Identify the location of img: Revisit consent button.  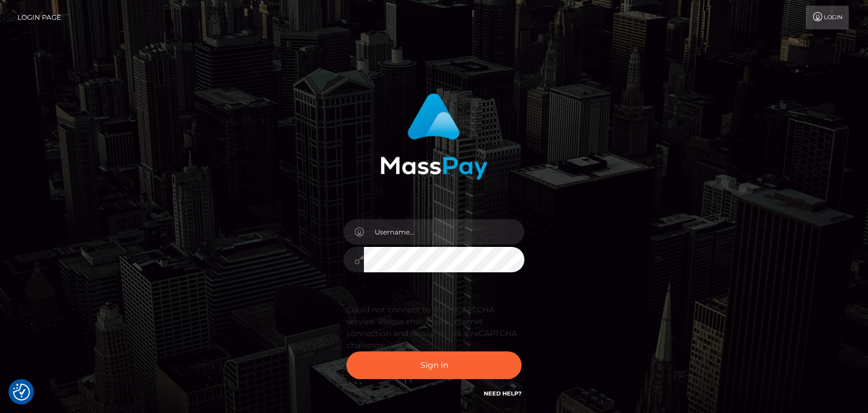
(22, 392).